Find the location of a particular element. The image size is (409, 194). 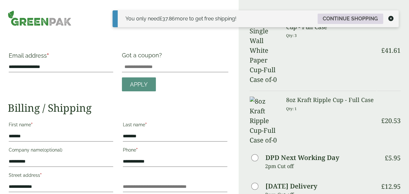

img: 8oz Kraft Ripple Cup-Full Case of-0 is located at coordinates (264, 121).